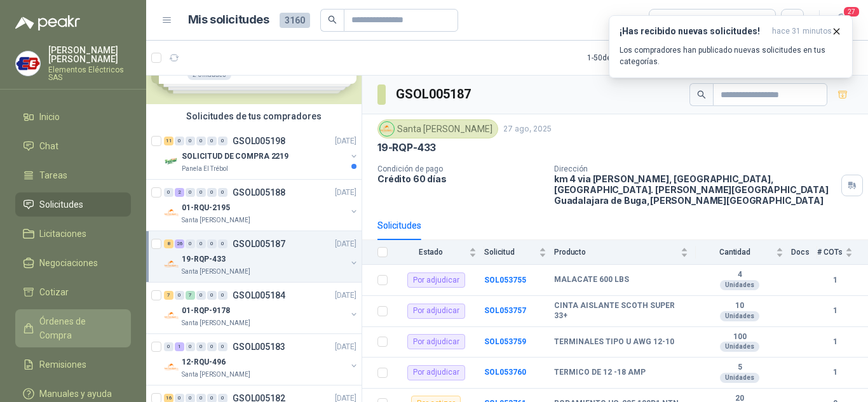 The image size is (868, 402). Describe the element at coordinates (258, 347) in the screenshot. I see `p: GSOL005183` at that location.